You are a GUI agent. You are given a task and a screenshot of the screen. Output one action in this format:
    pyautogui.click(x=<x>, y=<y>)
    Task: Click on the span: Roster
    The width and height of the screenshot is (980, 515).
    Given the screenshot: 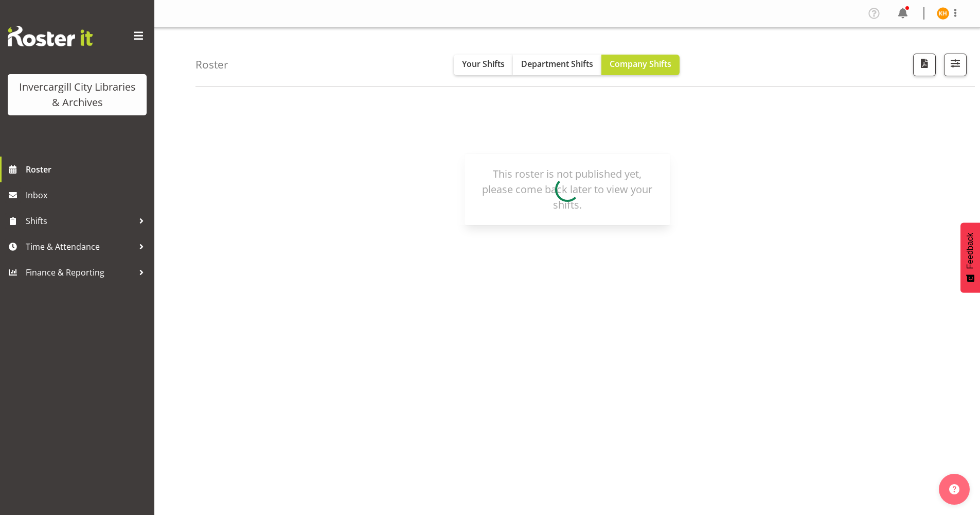 What is the action you would take?
    pyautogui.click(x=87, y=169)
    